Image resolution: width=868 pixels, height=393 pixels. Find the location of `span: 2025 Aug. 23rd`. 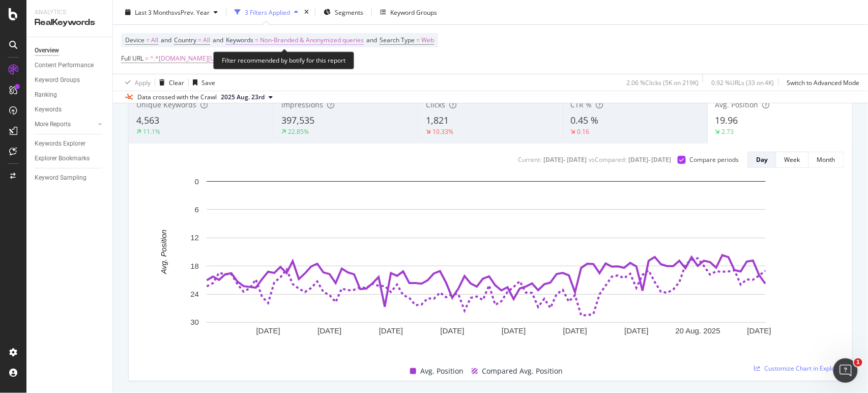

span: 2025 Aug. 23rd is located at coordinates (243, 97).